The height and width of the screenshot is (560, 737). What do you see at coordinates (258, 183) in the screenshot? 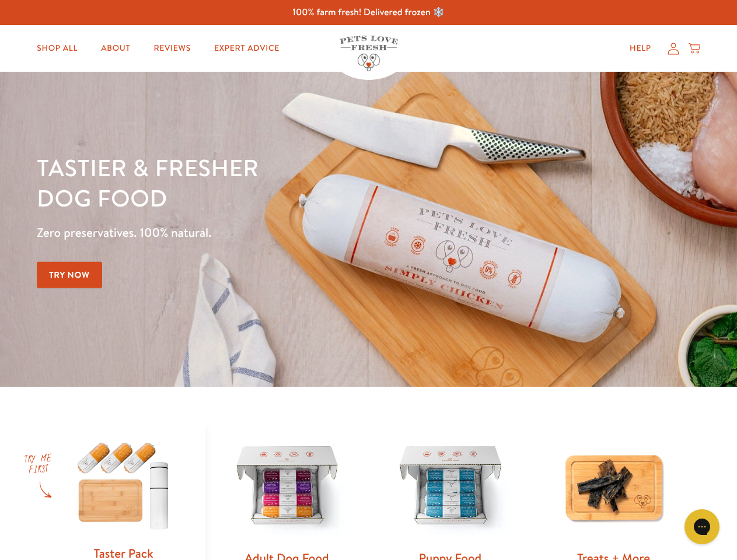
I see `h1: Tastier & fresher dog food` at bounding box center [258, 183].